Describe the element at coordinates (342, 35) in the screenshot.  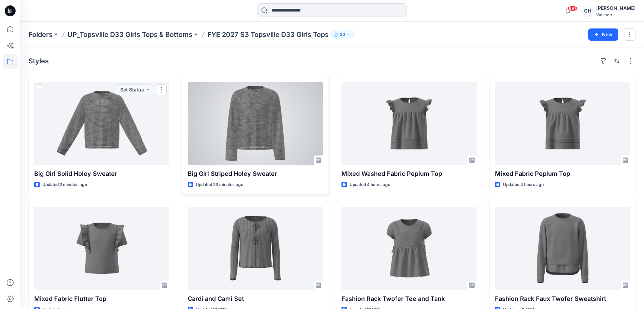
I see `p: 30` at that location.